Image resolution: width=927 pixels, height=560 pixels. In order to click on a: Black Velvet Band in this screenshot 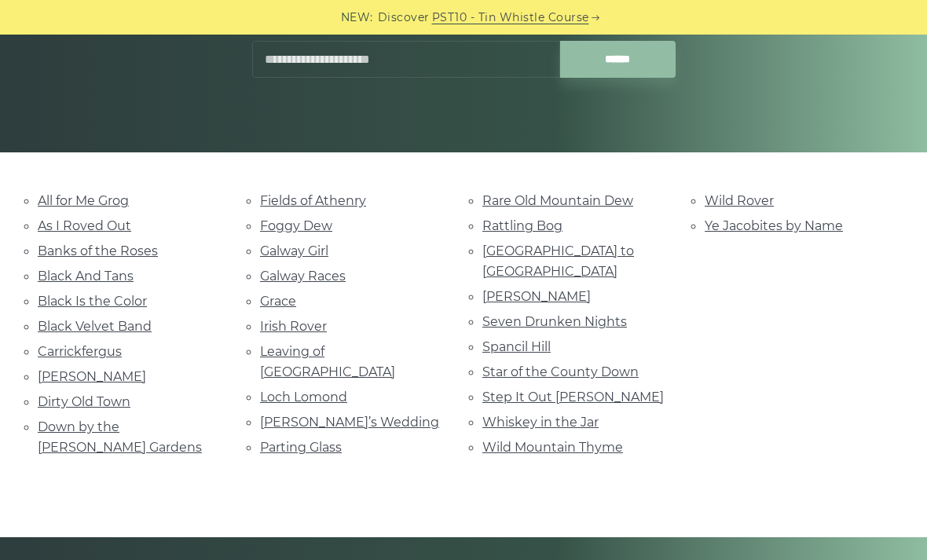, I will do `click(94, 326)`.